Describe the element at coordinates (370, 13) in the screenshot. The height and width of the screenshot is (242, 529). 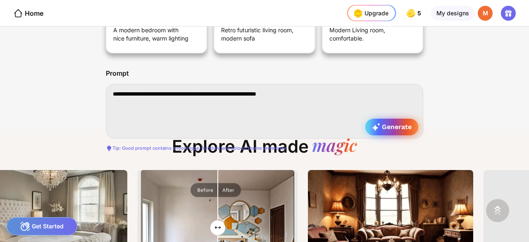
I see `div: Upgrade` at that location.